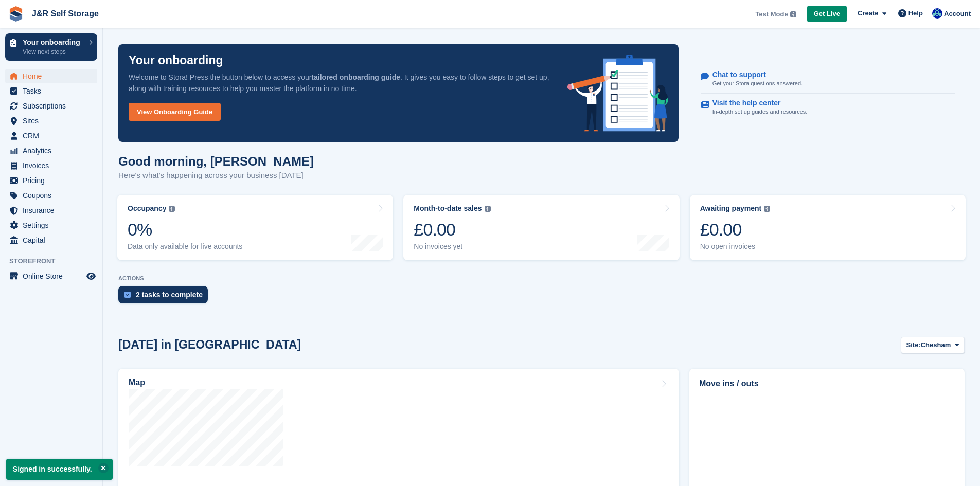  I want to click on button: Site: Chesham, so click(933, 345).